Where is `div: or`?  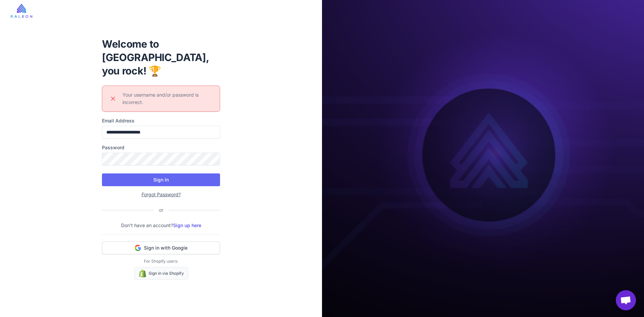
div: or is located at coordinates (161, 210).